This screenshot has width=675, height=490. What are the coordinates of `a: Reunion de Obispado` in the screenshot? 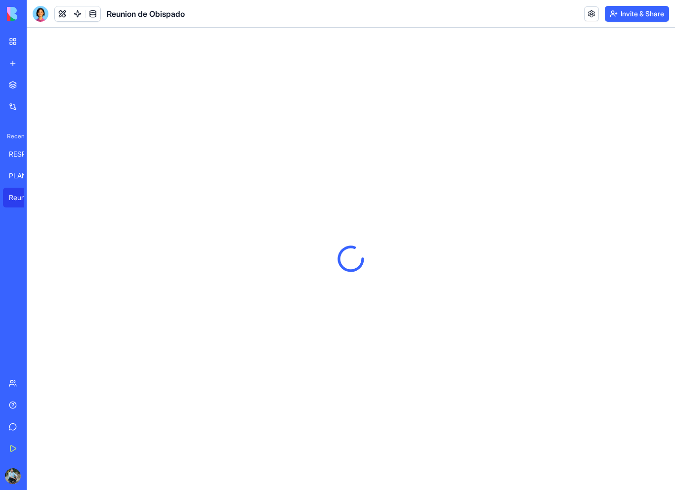 It's located at (23, 198).